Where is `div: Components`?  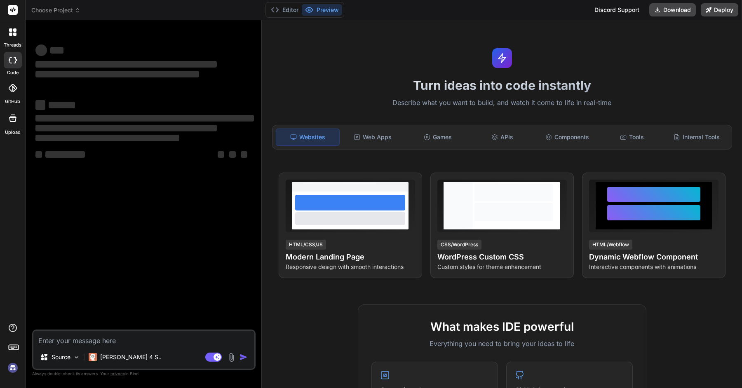 div: Components is located at coordinates (567, 137).